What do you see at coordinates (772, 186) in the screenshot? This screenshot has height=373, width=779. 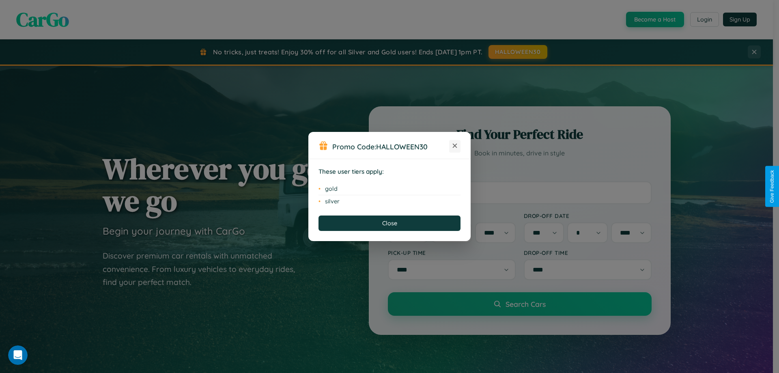 I see `div: Give Feedback` at bounding box center [772, 186].